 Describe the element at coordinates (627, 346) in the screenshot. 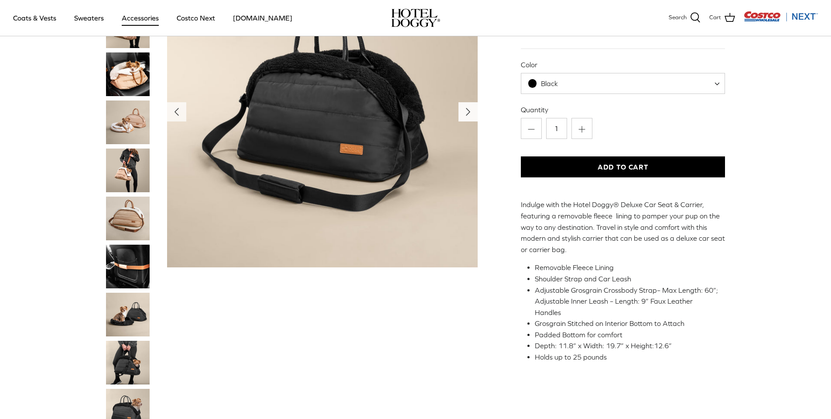

I see `li: Depth: 11.8” x Width: 19.7” x Height:12.6”` at that location.